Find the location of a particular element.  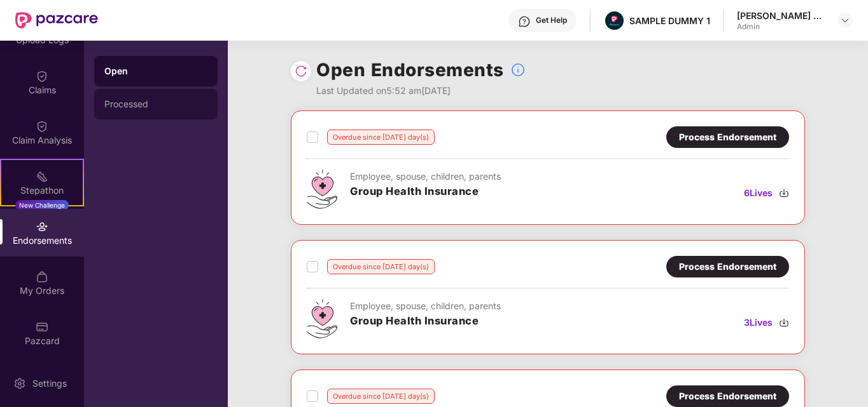

div: Stepathon is located at coordinates (42, 190).